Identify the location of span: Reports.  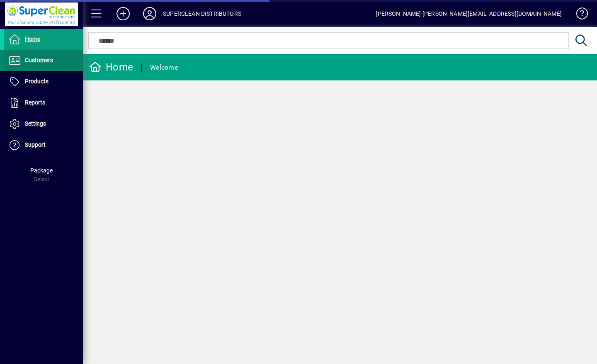
(35, 102).